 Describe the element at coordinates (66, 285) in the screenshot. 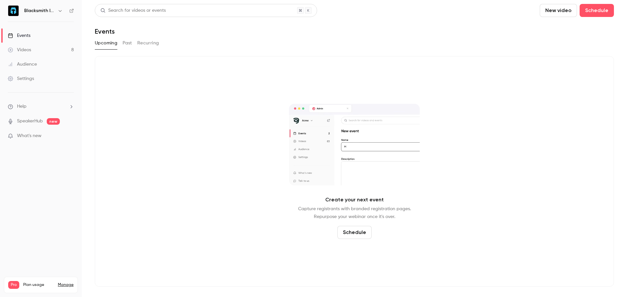

I see `a: Manage` at that location.